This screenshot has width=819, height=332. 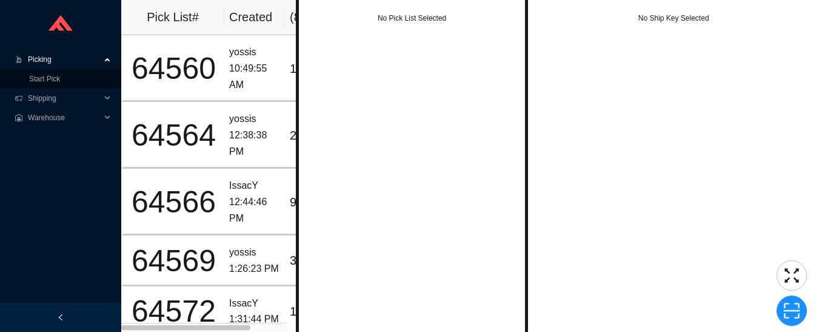 I want to click on div: 64564, so click(x=173, y=135).